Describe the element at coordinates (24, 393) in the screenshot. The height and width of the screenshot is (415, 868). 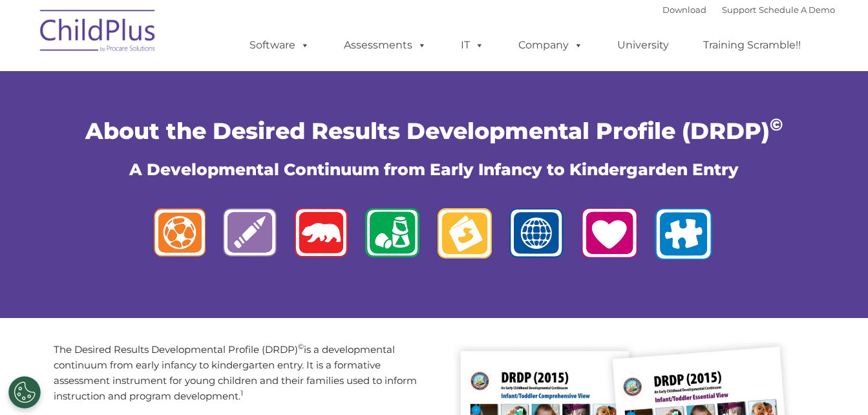
I see `button: Cookies Settings` at that location.